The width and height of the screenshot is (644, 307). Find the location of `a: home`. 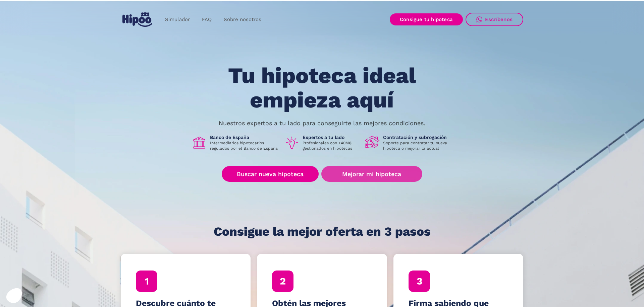

a: home is located at coordinates (137, 19).